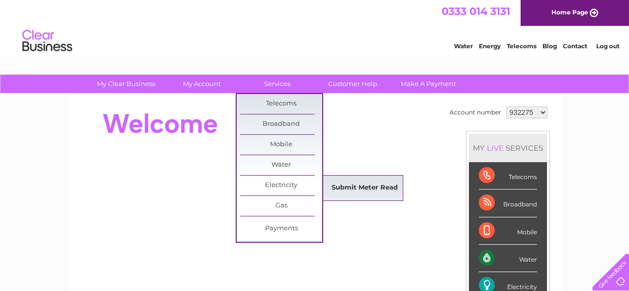  What do you see at coordinates (508, 148) in the screenshot?
I see `div: MY SERVICES` at bounding box center [508, 148].